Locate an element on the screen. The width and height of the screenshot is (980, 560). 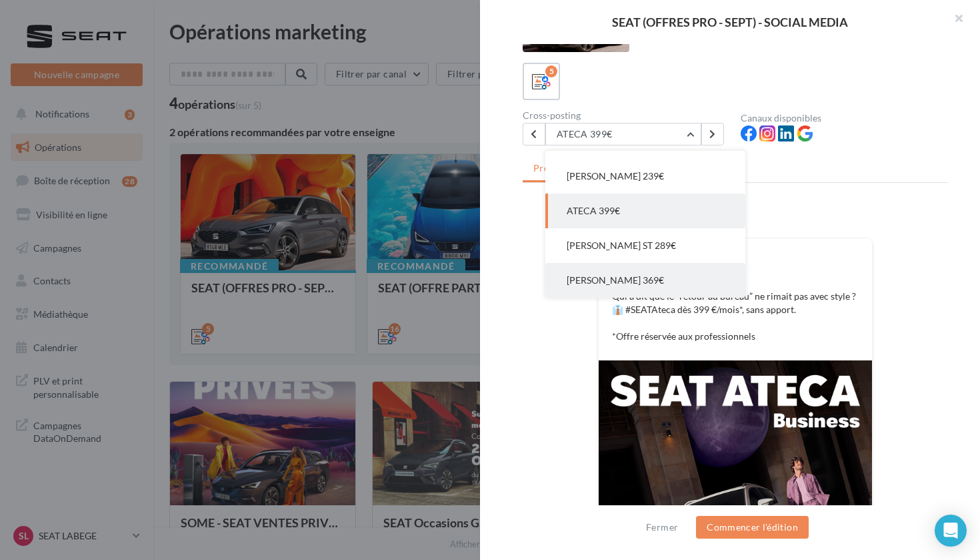
div: Canaux disponibles is located at coordinates (844, 118).